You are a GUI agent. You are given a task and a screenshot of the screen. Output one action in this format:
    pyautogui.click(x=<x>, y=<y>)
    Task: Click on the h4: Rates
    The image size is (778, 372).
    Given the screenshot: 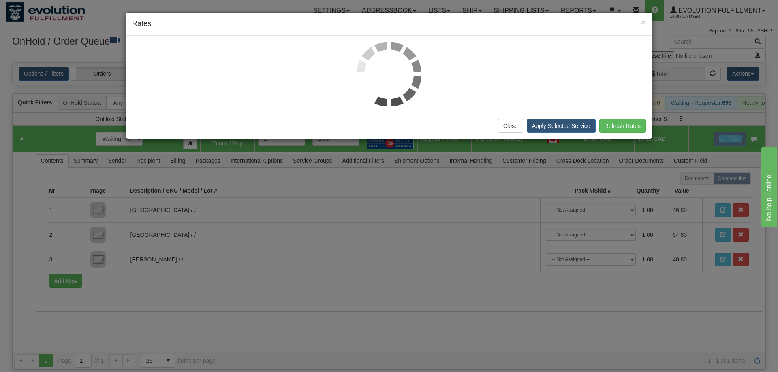 What is the action you would take?
    pyautogui.click(x=389, y=24)
    